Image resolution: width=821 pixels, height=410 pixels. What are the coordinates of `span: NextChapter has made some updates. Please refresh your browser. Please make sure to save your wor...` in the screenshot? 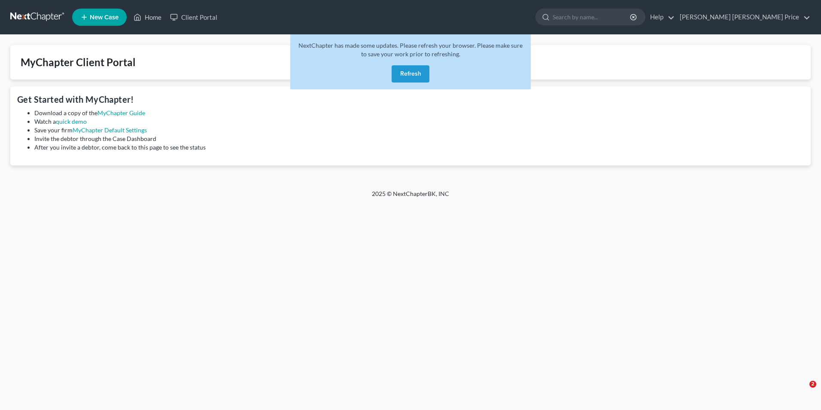 It's located at (411, 49).